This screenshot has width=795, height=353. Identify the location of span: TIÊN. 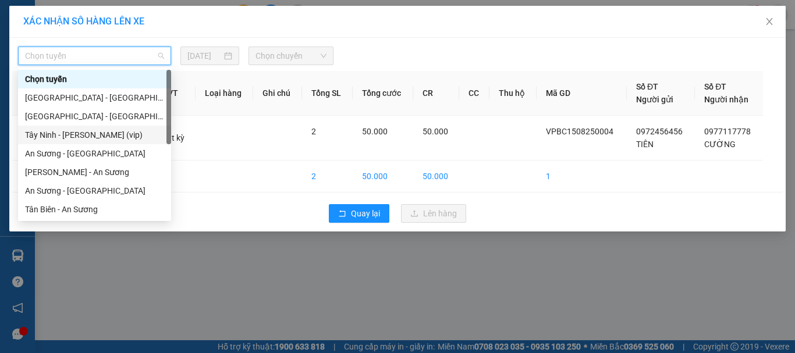
(644, 144).